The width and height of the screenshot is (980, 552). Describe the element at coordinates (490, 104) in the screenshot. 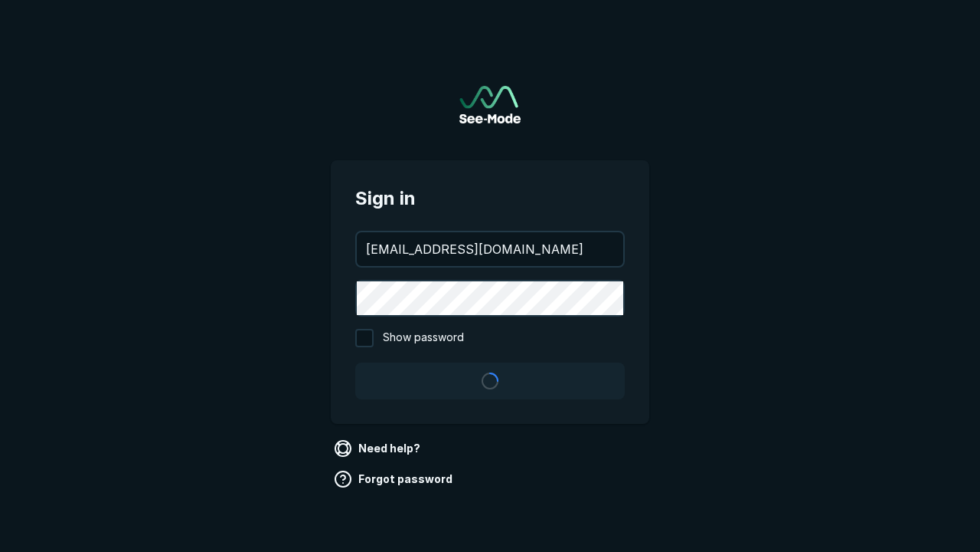

I see `img: See-Mode Logo` at that location.